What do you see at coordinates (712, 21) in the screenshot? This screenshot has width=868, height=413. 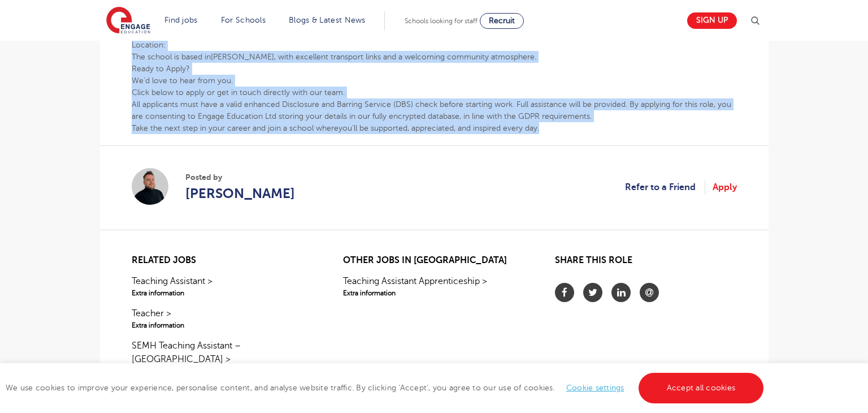 I see `a: Sign up` at bounding box center [712, 21].